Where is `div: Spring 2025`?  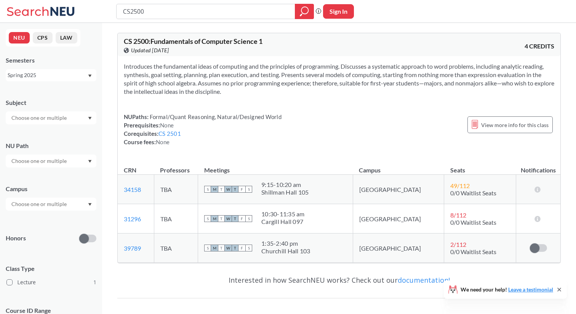
div: Spring 2025 is located at coordinates (47, 75).